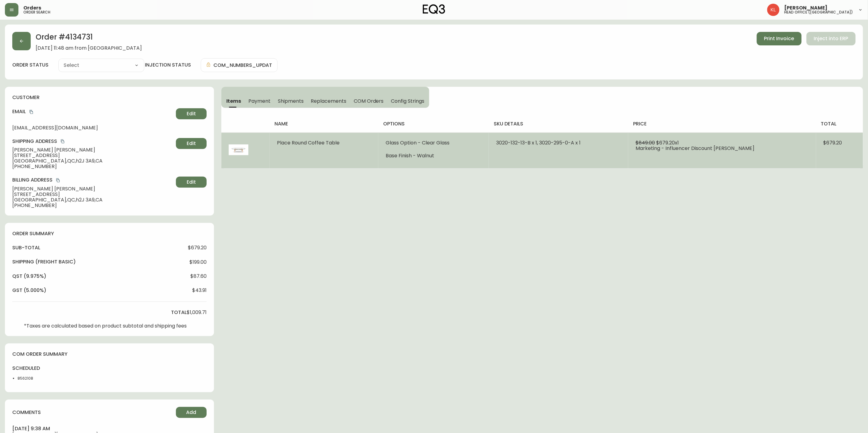  Describe the element at coordinates (779, 39) in the screenshot. I see `span: Print Invoice` at that location.